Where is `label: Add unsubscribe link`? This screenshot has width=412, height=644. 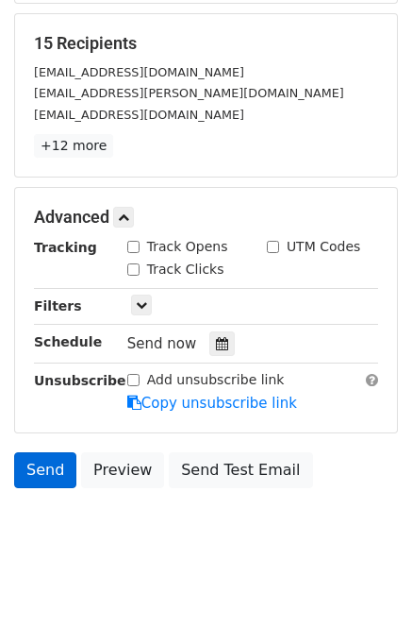
label: Add unsubscribe link is located at coordinates (216, 379).